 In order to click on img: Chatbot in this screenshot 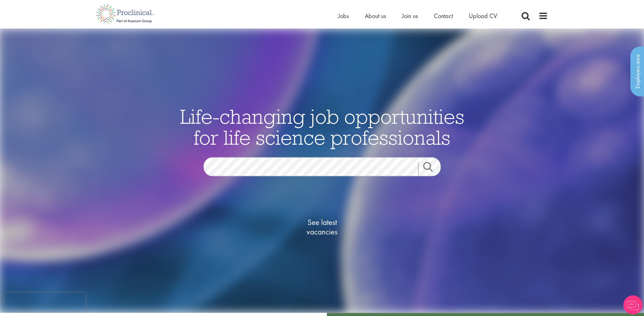, I will do `click(633, 305)`.